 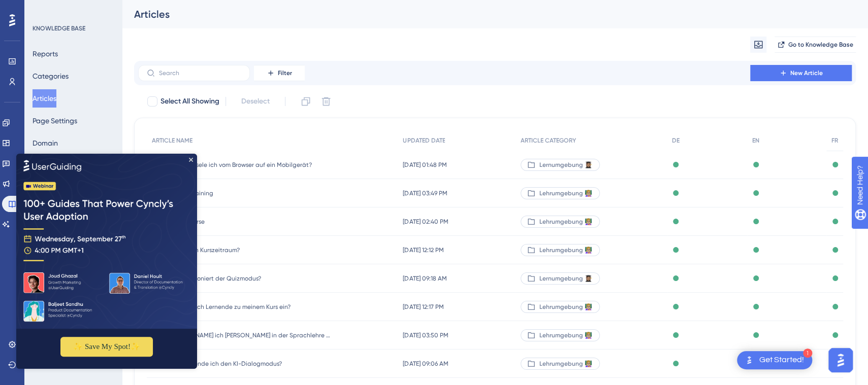 I want to click on span: UPDATED DATE, so click(x=424, y=140).